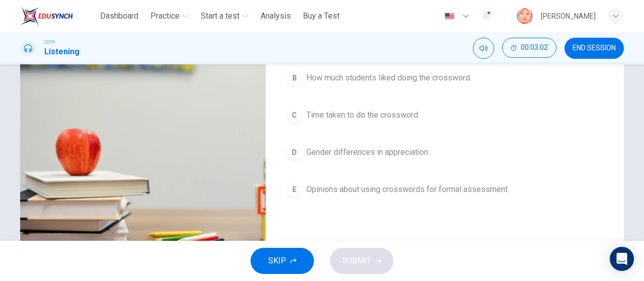 The height and width of the screenshot is (281, 644). I want to click on button: Analysis, so click(276, 16).